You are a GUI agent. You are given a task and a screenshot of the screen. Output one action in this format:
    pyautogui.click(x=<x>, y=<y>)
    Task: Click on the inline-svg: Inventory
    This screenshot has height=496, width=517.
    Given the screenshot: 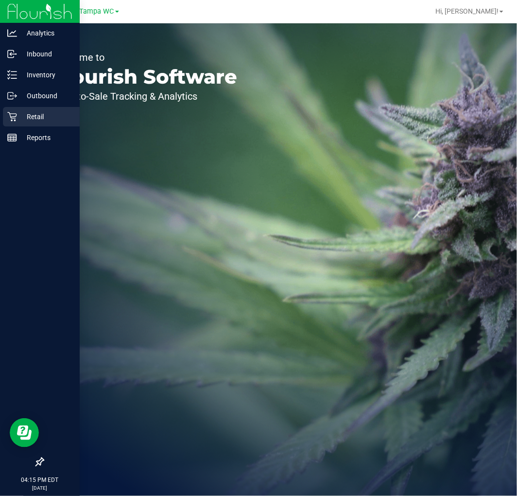 What is the action you would take?
    pyautogui.click(x=12, y=75)
    